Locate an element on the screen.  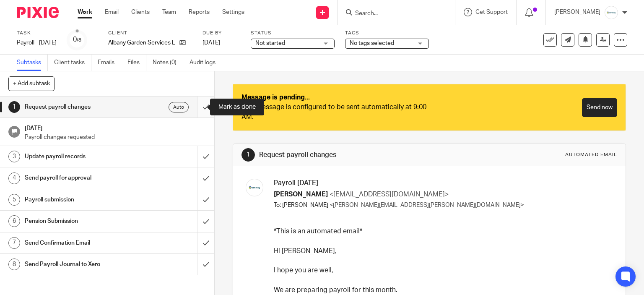
div: 0 is located at coordinates (77, 40).